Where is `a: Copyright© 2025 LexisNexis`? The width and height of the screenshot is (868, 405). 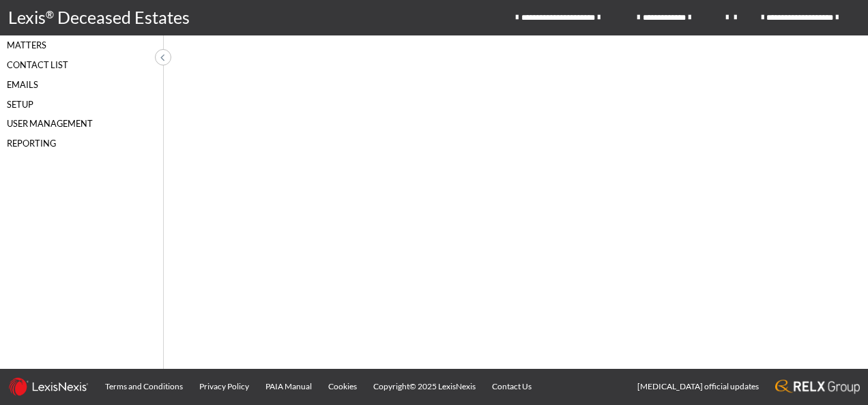 a: Copyright© 2025 LexisNexis is located at coordinates (424, 387).